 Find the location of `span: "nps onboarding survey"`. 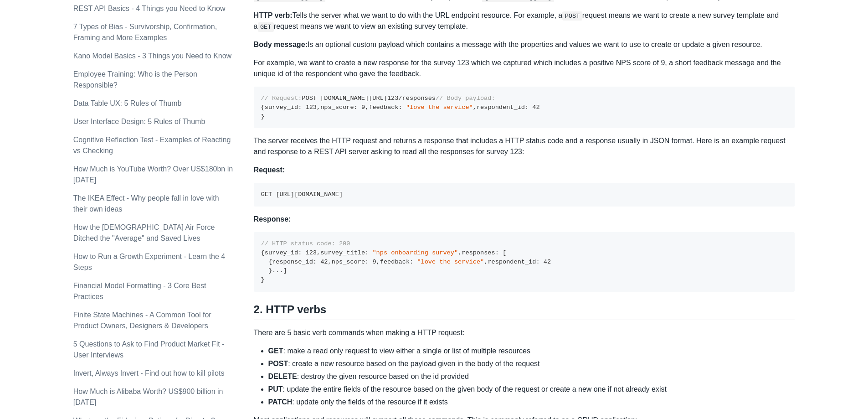

span: "nps onboarding survey" is located at coordinates (415, 252).